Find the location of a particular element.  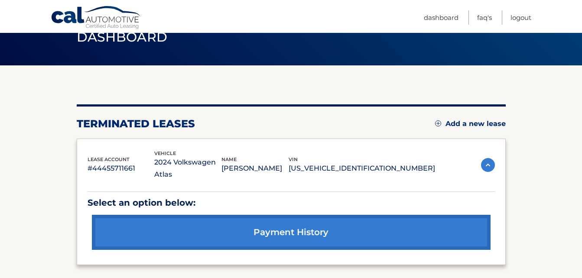

span: name is located at coordinates (229, 160).